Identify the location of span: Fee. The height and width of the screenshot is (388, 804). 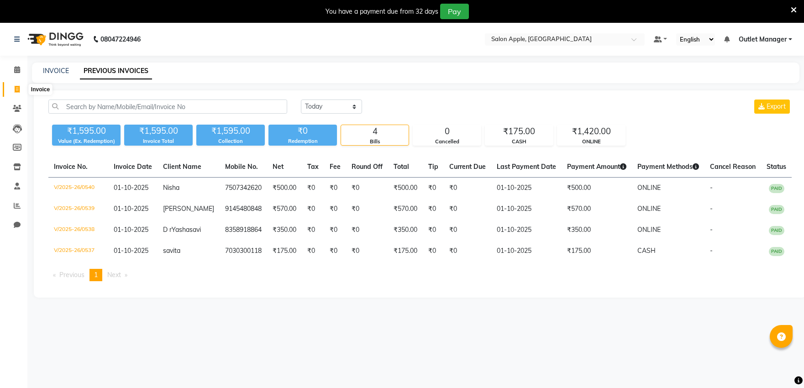
(335, 167).